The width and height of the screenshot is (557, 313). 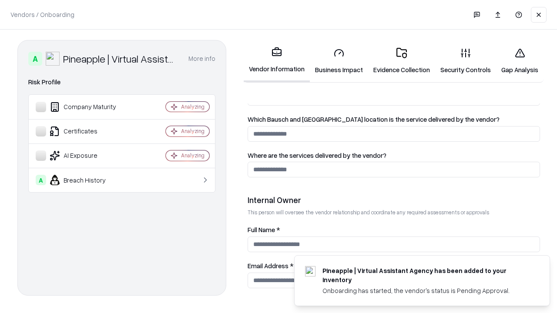 What do you see at coordinates (339, 61) in the screenshot?
I see `a: Business Impact` at bounding box center [339, 61].